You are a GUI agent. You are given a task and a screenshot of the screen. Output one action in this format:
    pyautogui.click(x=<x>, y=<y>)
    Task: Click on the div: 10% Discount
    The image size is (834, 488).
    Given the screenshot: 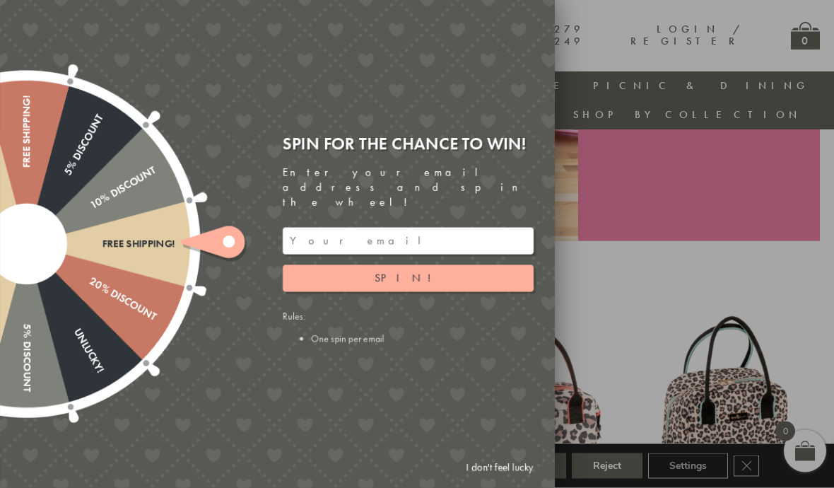 What is the action you would take?
    pyautogui.click(x=91, y=207)
    